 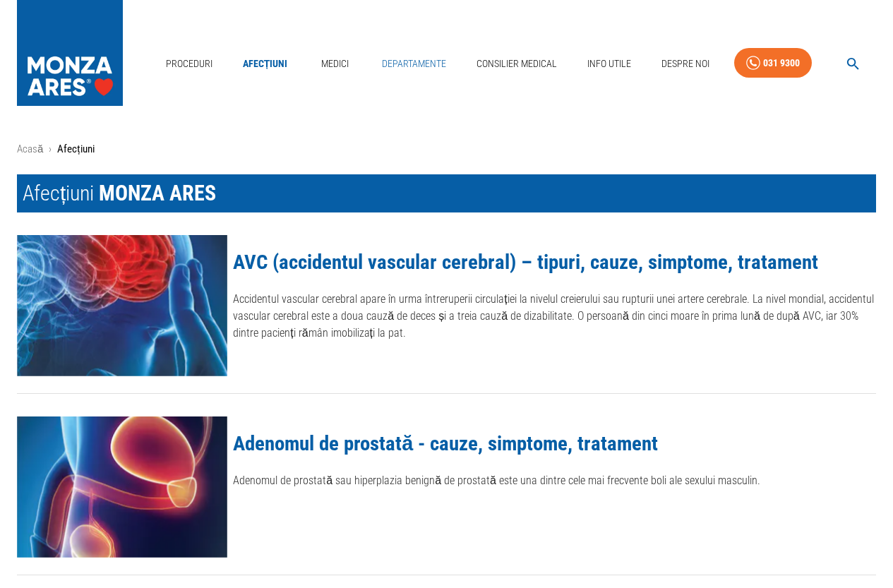 What do you see at coordinates (686, 64) in the screenshot?
I see `a: Despre Noi` at bounding box center [686, 64].